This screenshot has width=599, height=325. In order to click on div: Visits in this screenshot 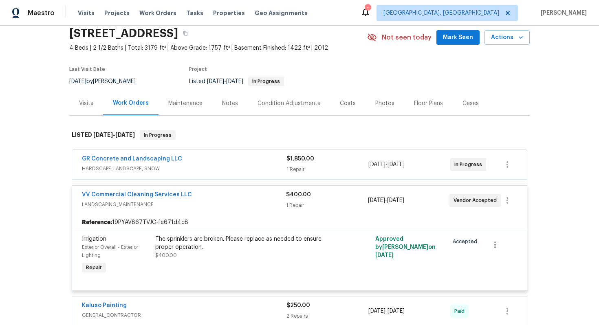, I will do `click(86, 103)`.